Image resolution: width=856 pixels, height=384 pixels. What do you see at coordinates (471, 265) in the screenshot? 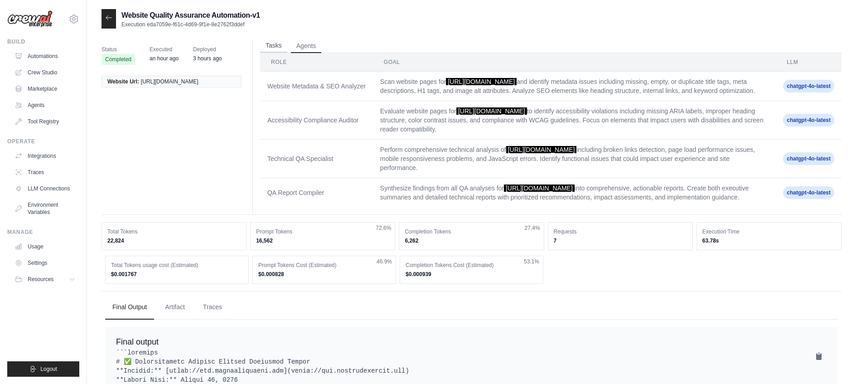
I see `dt: Completion Tokens Cost (Estimated)` at bounding box center [471, 265].